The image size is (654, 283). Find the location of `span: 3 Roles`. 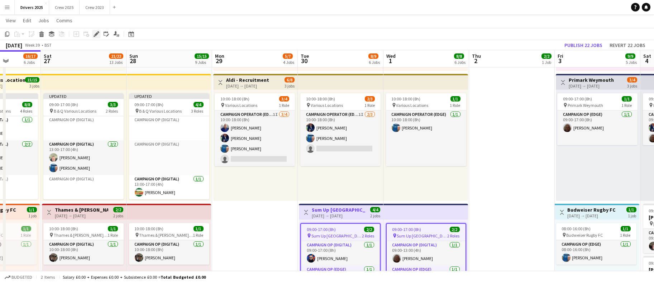

span: 3 Roles is located at coordinates (198, 111).